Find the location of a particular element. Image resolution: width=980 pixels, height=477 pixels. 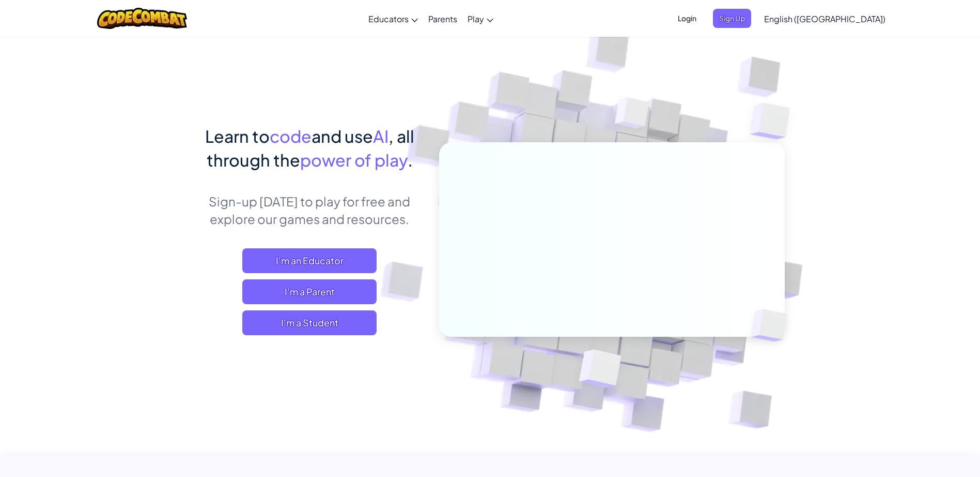

span: Login is located at coordinates (687, 18).